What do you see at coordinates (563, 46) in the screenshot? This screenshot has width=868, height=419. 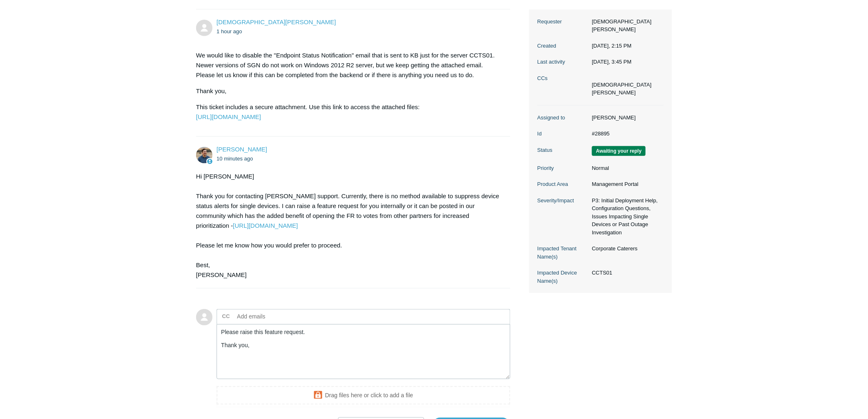 I see `dt: Created` at bounding box center [563, 46].